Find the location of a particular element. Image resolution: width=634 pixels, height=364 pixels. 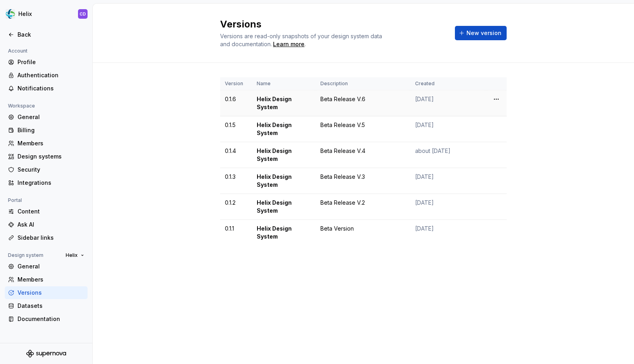

div: Authentication is located at coordinates (51, 75).